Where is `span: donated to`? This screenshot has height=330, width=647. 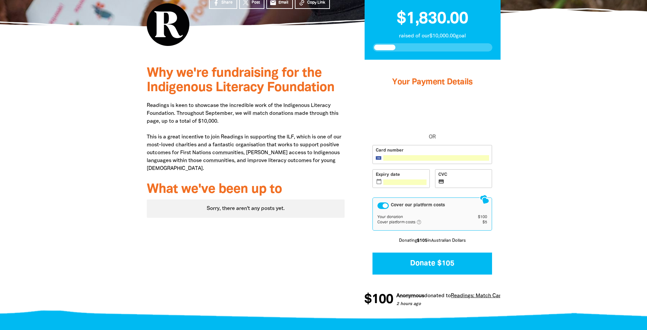 span: donated to is located at coordinates (437, 296).